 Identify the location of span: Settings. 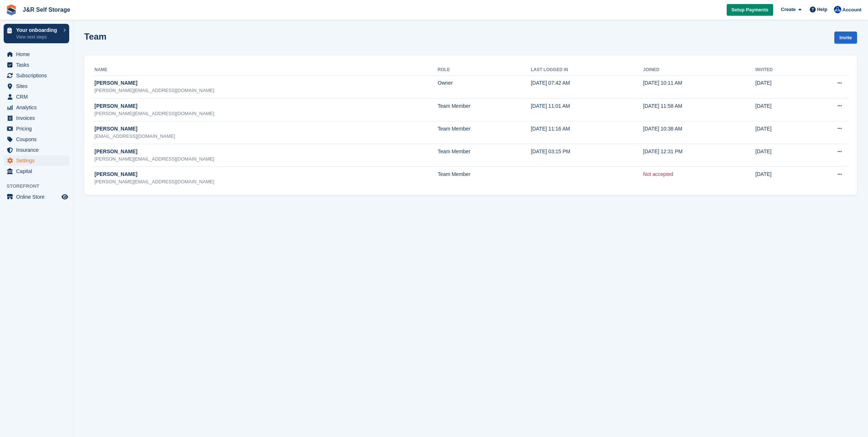
(38, 161).